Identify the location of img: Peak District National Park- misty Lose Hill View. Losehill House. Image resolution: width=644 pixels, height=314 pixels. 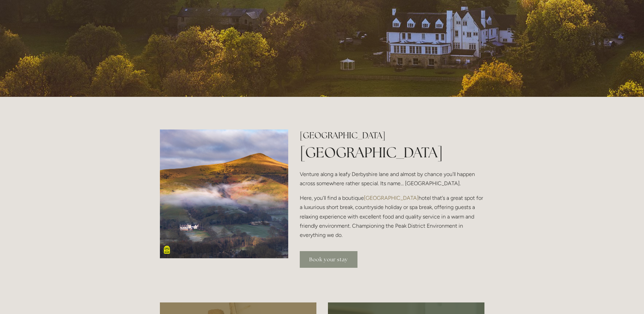
(224, 193).